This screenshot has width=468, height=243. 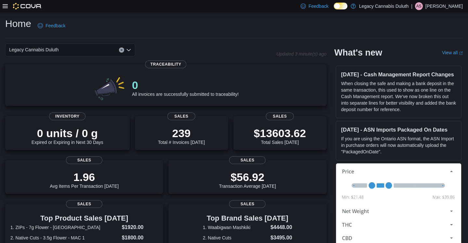 I want to click on dd: $1800.00, so click(x=140, y=238).